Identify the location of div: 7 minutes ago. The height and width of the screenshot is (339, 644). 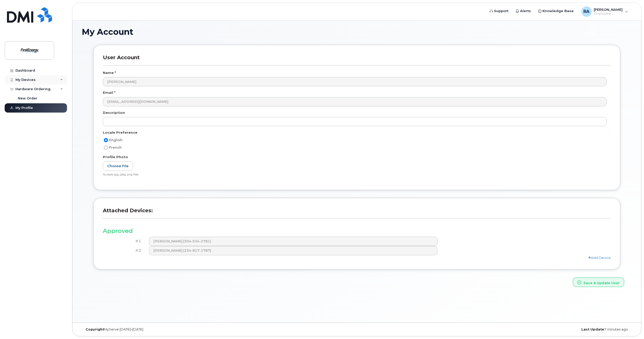
(540, 329).